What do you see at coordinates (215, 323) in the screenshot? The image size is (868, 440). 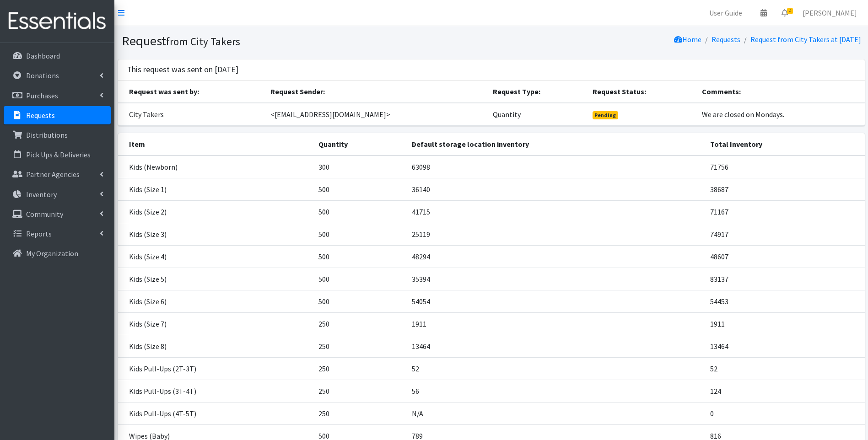 I see `td: Kids (Size 7)` at bounding box center [215, 323].